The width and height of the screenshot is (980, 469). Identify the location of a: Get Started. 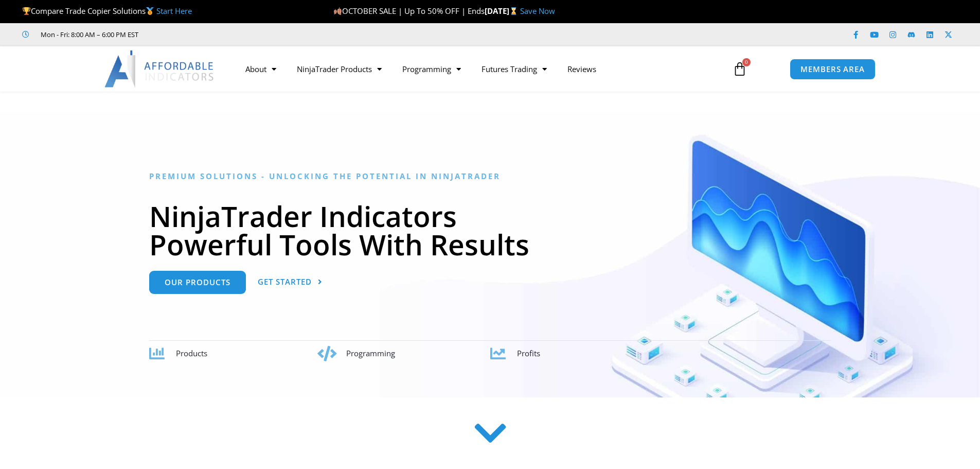
(290, 282).